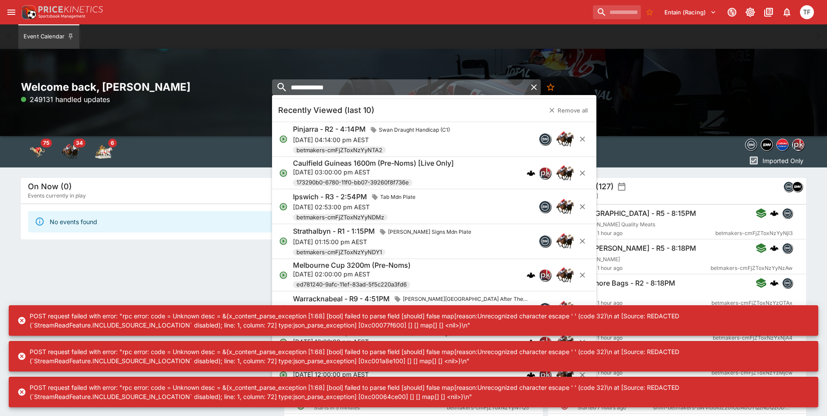  What do you see at coordinates (71, 152) in the screenshot?
I see `img: horse_racing` at bounding box center [71, 152].